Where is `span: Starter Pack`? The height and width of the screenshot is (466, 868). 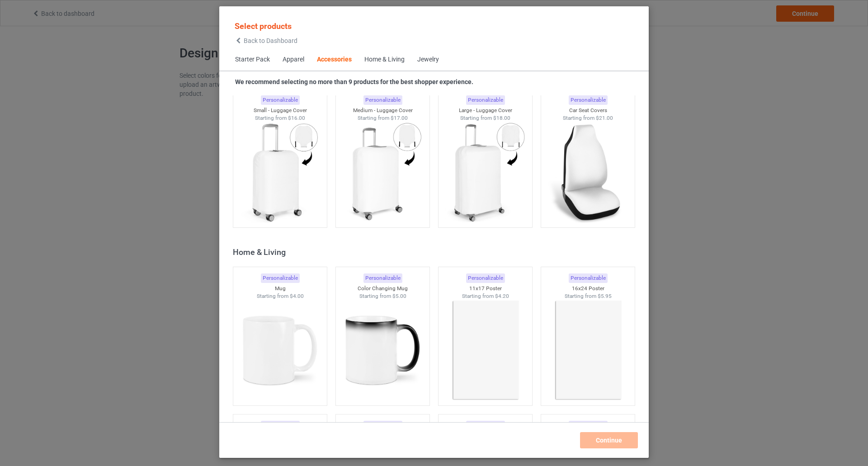 span: Starter Pack is located at coordinates (252, 59).